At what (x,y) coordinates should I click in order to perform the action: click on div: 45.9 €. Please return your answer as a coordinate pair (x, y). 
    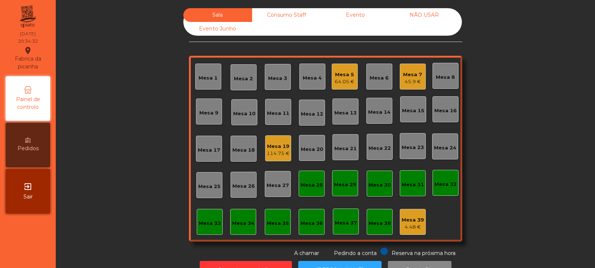
    Looking at the image, I should click on (413, 82).